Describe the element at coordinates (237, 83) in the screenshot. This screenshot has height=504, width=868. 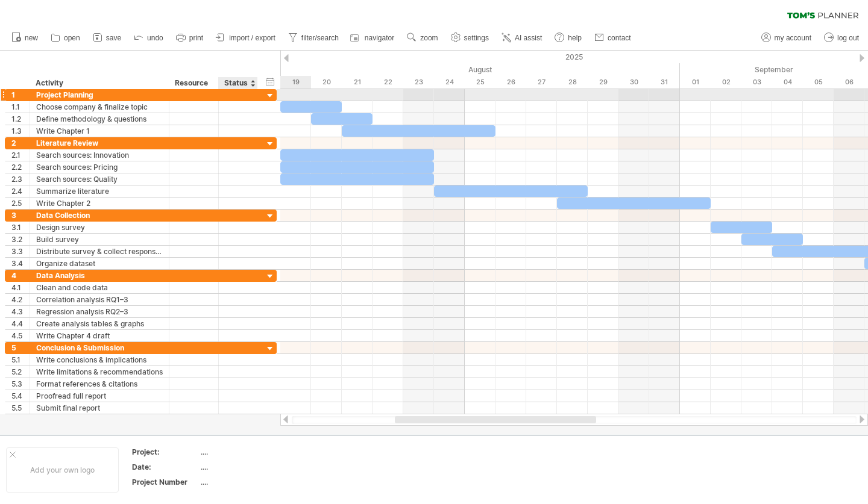
I see `div: Status` at that location.